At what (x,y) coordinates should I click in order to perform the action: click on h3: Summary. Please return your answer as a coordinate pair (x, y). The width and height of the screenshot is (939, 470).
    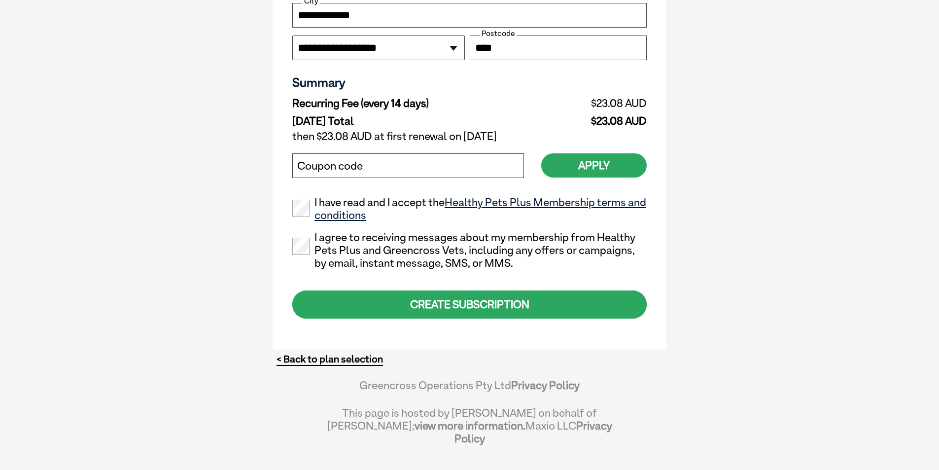
    Looking at the image, I should click on (469, 82).